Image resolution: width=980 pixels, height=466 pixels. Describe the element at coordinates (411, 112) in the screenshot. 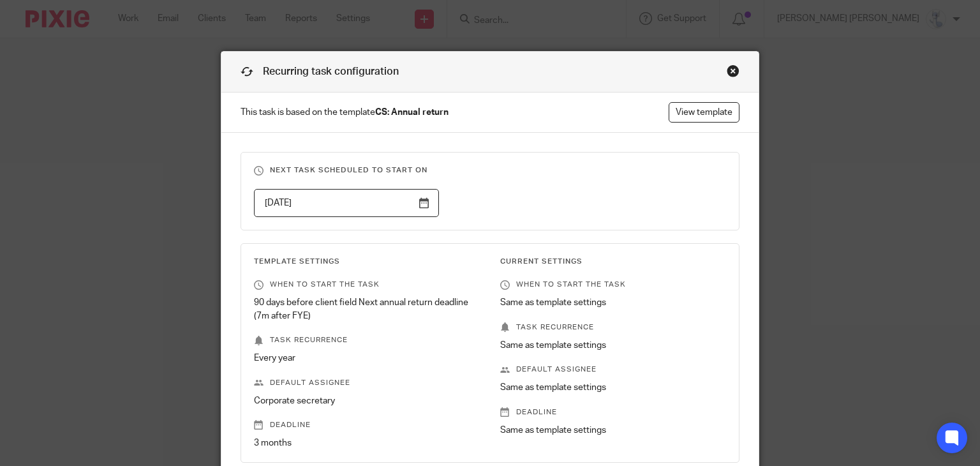

I see `strong: CS: Annual return` at that location.